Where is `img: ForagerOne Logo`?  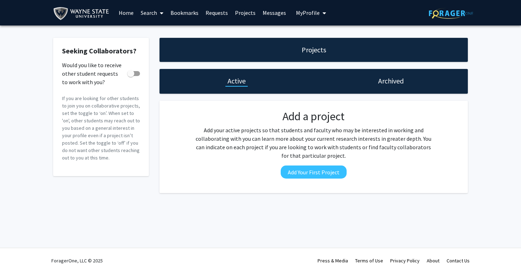
img: ForagerOne Logo is located at coordinates (450, 13).